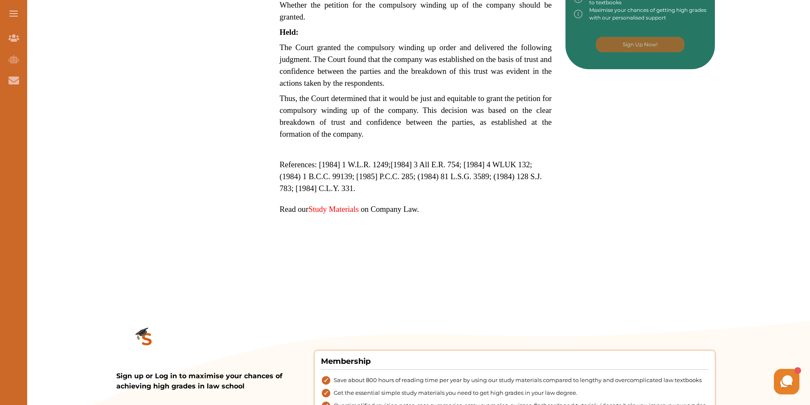 The height and width of the screenshot is (405, 810). I want to click on span: References: [1984] 1 W.L.R. 1249;, so click(335, 164).